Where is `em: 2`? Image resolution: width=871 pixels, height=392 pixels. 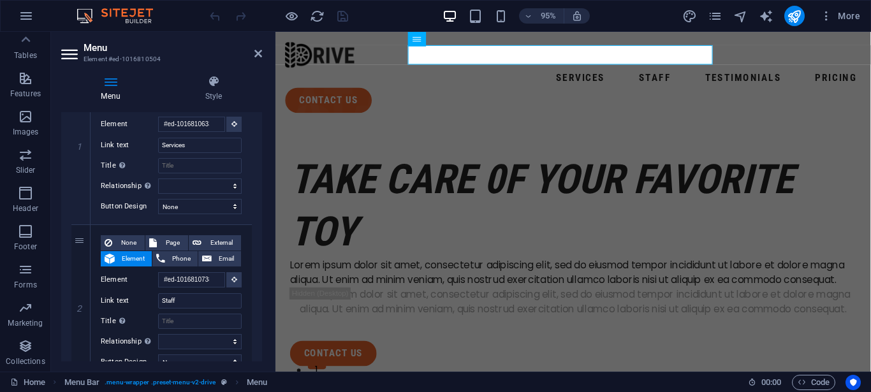 em: 2 is located at coordinates (79, 309).